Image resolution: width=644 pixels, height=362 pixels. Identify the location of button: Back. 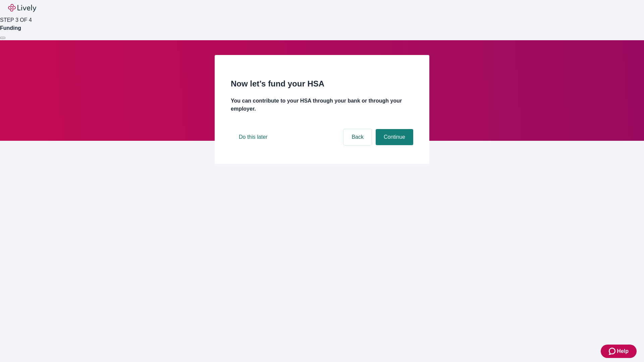
(358, 137).